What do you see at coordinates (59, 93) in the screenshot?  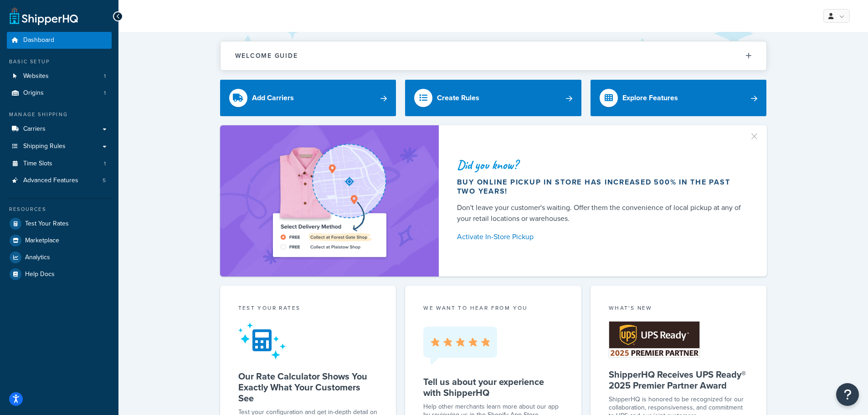 I see `li: Origins` at bounding box center [59, 93].